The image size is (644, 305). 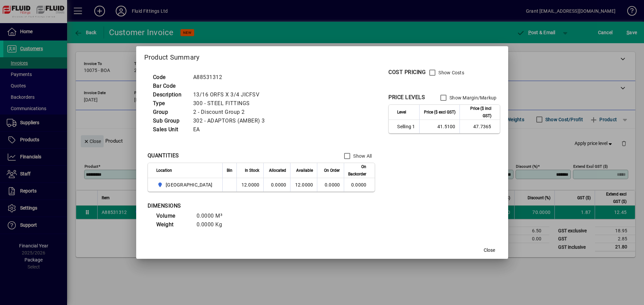 I want to click on label: Show Costs, so click(x=450, y=72).